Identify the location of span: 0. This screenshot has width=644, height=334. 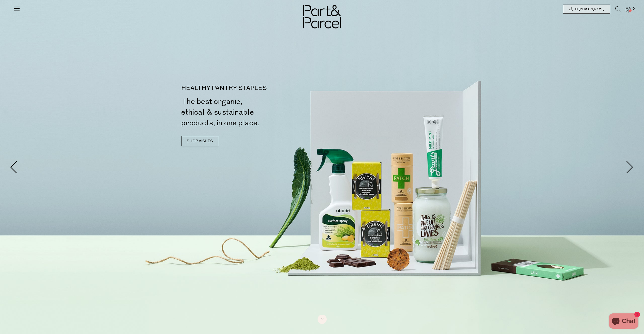
(634, 9).